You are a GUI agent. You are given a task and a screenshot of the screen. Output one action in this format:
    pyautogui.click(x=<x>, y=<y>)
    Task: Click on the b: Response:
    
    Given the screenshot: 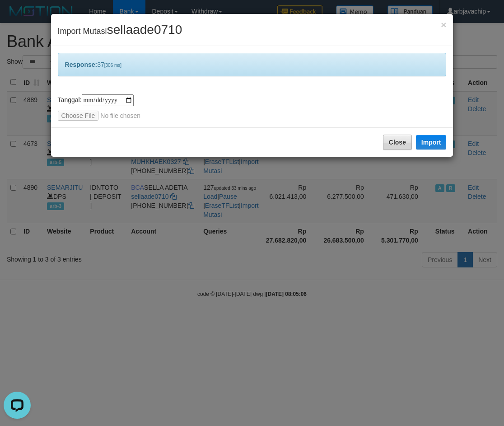 What is the action you would take?
    pyautogui.click(x=82, y=65)
    